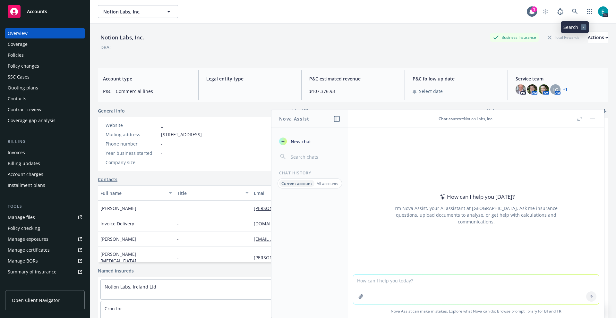  I want to click on button: Title, so click(213, 193).